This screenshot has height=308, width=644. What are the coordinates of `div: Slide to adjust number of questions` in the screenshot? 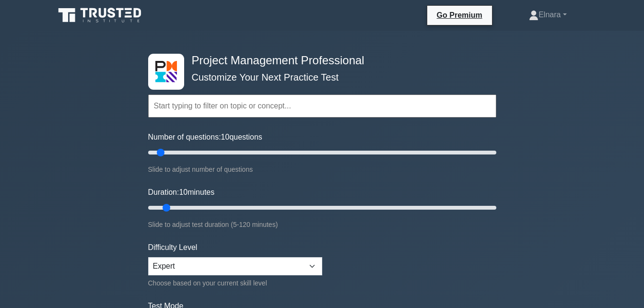 It's located at (322, 169).